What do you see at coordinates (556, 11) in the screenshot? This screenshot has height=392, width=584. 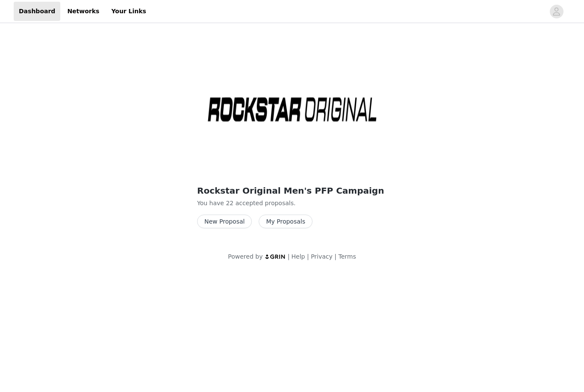 I see `div: avatar` at bounding box center [556, 11].